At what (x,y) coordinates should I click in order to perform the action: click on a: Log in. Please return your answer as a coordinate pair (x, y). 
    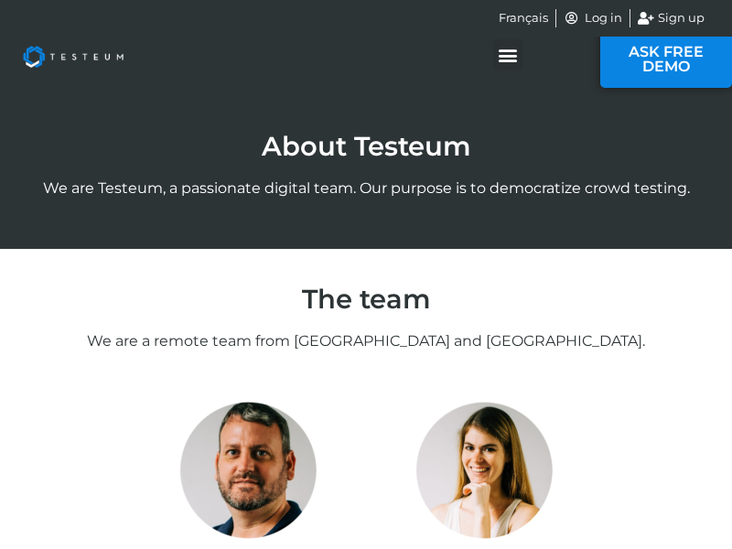
    Looking at the image, I should click on (593, 18).